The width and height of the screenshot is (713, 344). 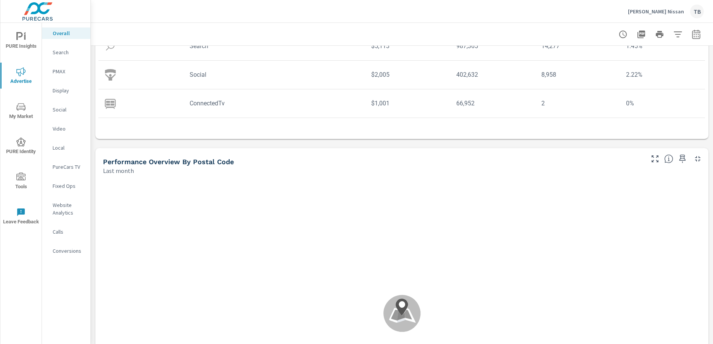 What do you see at coordinates (110, 46) in the screenshot?
I see `img: icon-search.svg` at bounding box center [110, 46].